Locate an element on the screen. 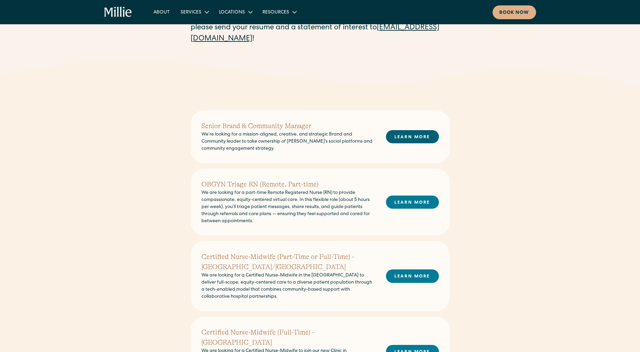 The image size is (640, 352). a: home is located at coordinates (118, 12).